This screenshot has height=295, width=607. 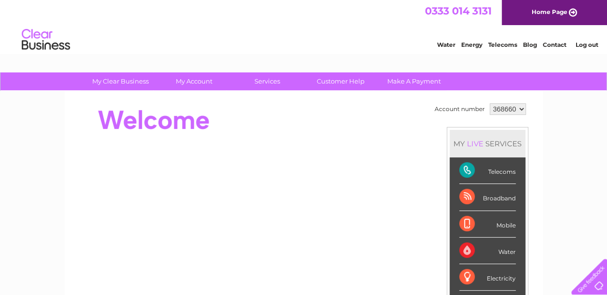 What do you see at coordinates (120, 81) in the screenshot?
I see `a: My Clear Business` at bounding box center [120, 81].